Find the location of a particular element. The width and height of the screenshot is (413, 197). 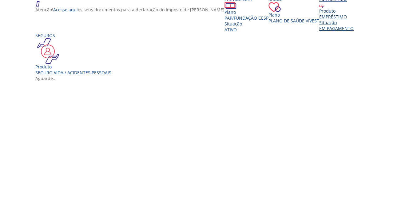

img: ico_coracao.png is located at coordinates (275, 7).